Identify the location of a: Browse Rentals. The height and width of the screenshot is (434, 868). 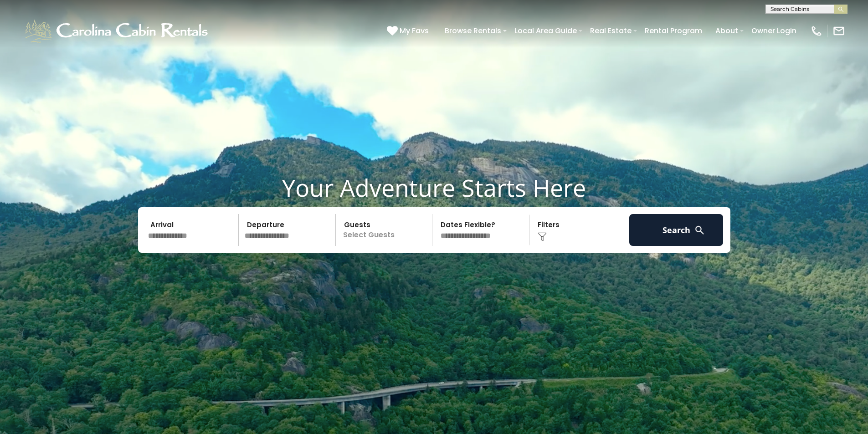
(473, 31).